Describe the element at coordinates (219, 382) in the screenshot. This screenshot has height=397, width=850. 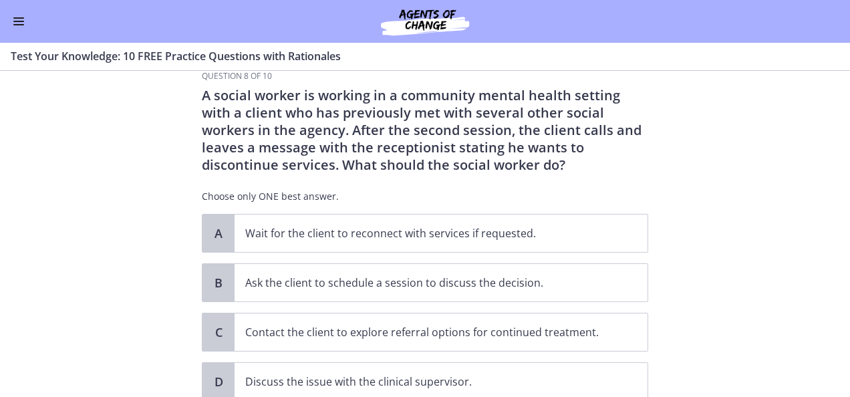
I see `span: D` at that location.